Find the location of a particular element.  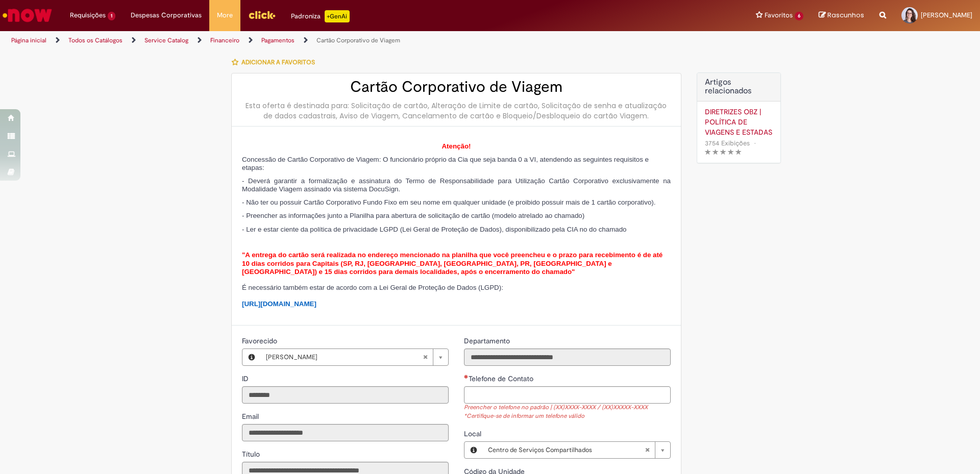

span: Somente leitura - Título is located at coordinates (252, 455).